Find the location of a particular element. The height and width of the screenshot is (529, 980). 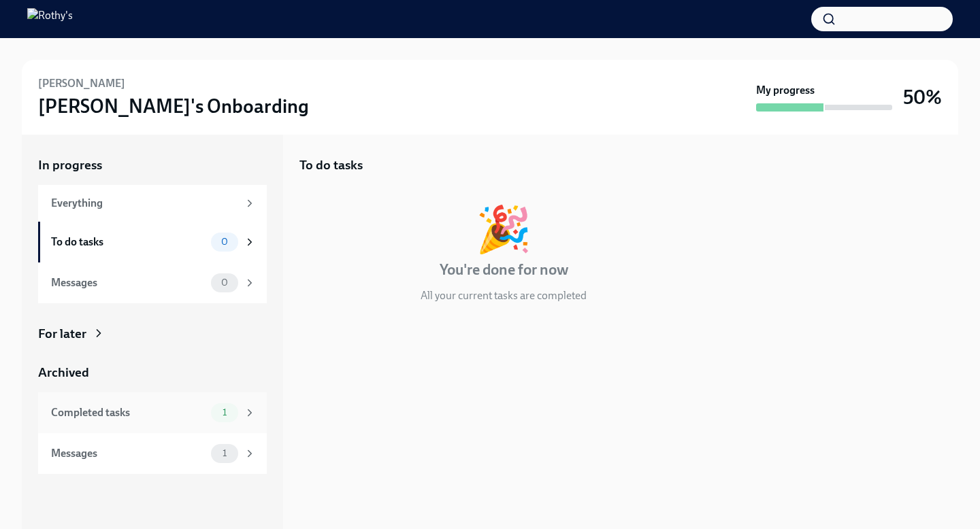

div: In progress is located at coordinates (153, 166).